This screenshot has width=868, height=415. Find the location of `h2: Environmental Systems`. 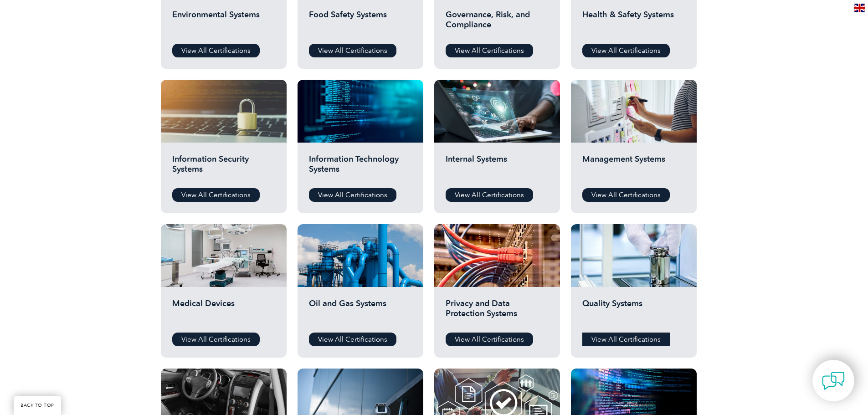

h2: Environmental Systems is located at coordinates (224, 23).